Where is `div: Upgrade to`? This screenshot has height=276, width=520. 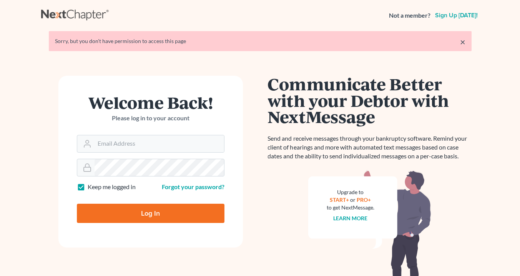 div: Upgrade to is located at coordinates (351, 192).